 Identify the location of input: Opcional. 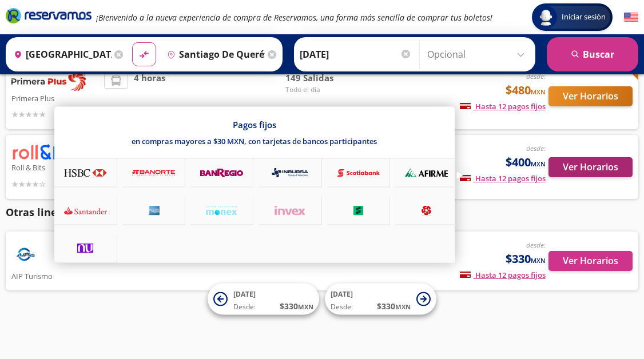
(478, 55).